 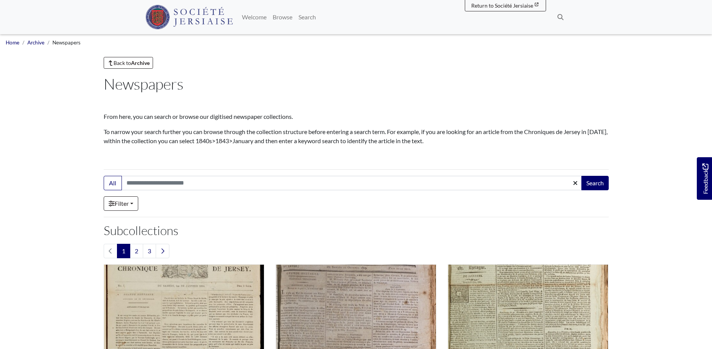 What do you see at coordinates (13, 43) in the screenshot?
I see `a: Home` at bounding box center [13, 43].